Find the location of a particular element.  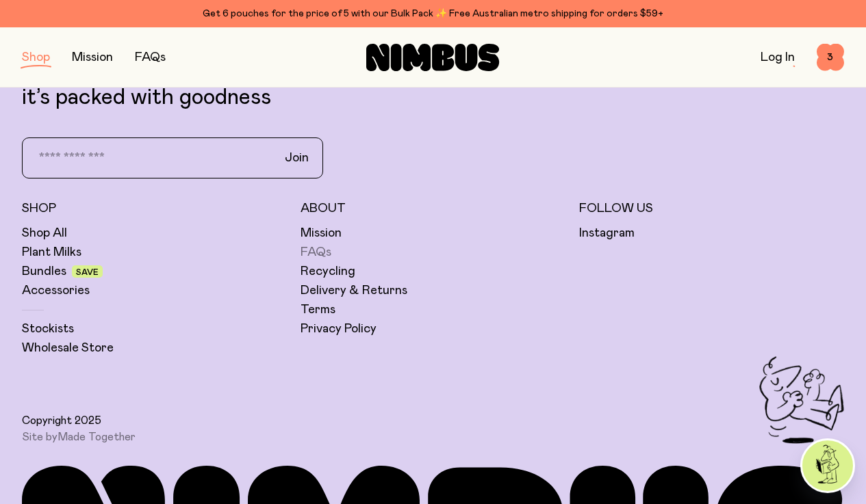

a: Plant Milks is located at coordinates (51, 253).